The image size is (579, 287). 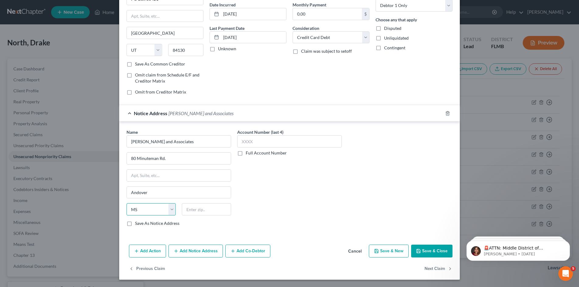 I want to click on input: Enter zip.., so click(x=207, y=209).